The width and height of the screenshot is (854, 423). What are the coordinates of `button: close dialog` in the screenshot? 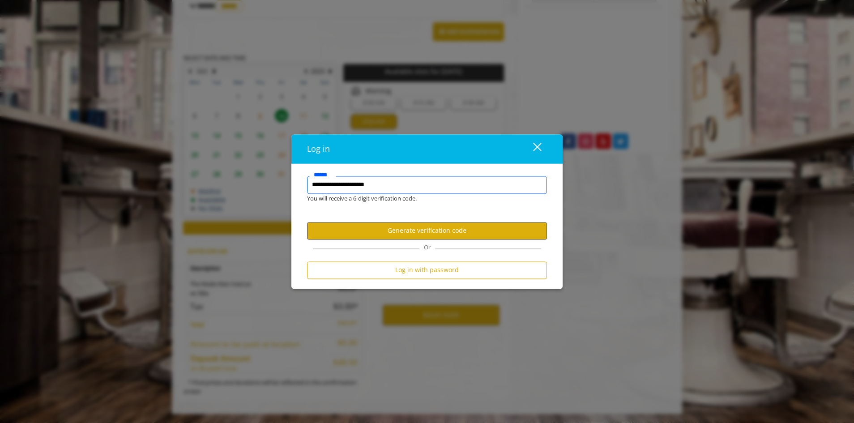 It's located at (532, 149).